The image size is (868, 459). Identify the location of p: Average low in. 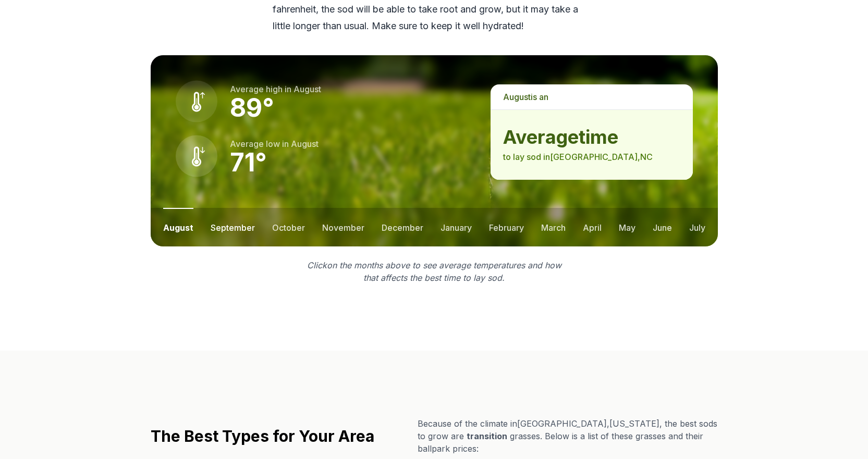
(275, 144).